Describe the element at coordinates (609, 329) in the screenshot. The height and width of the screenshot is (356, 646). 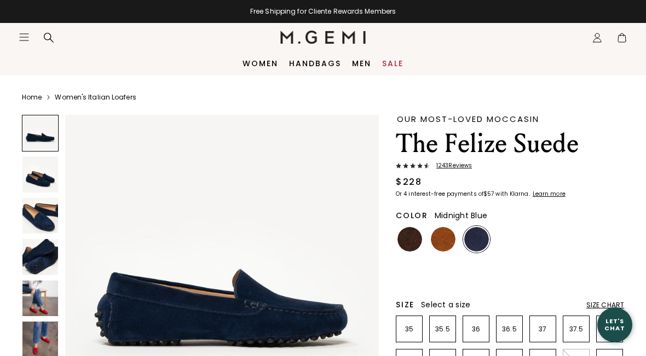
I see `p: 38` at that location.